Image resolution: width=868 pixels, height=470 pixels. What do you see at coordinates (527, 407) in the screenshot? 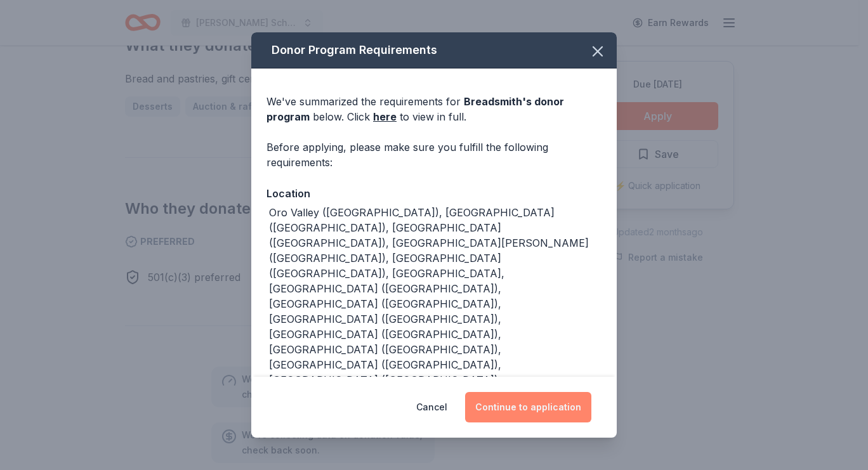
I see `button: Continue to application` at bounding box center [527, 407].